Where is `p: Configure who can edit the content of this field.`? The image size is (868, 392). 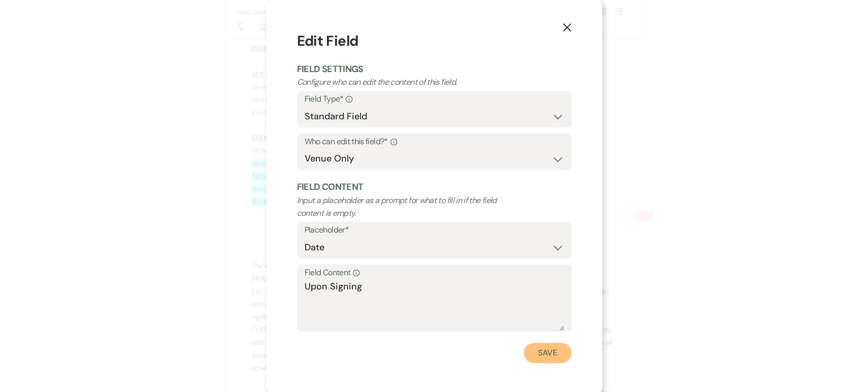
p: Configure who can edit the content of this field. is located at coordinates (407, 82).